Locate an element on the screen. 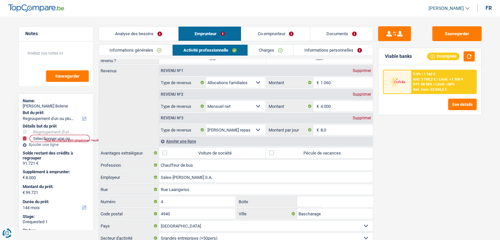  label: Employeur is located at coordinates (129, 177).